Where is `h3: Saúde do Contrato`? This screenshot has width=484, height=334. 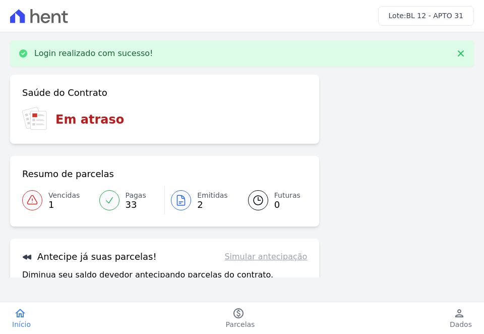
h3: Saúde do Contrato is located at coordinates (65, 93).